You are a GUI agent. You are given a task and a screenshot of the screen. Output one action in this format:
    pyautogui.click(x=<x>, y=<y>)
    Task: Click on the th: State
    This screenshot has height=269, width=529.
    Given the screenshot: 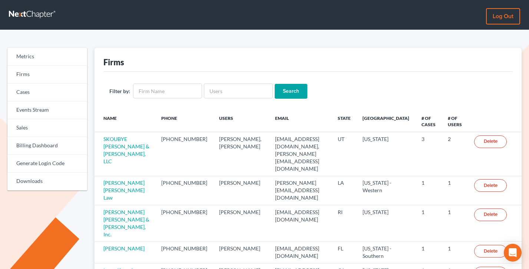 What is the action you would take?
    pyautogui.click(x=344, y=121)
    